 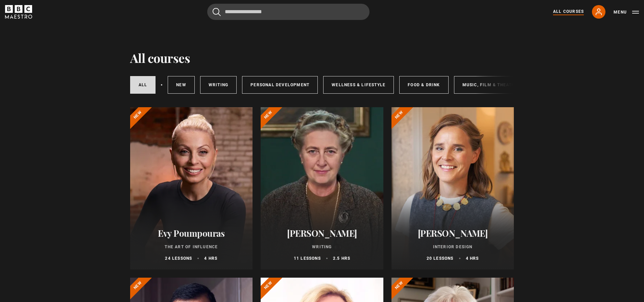 I want to click on h1: All courses, so click(x=160, y=58).